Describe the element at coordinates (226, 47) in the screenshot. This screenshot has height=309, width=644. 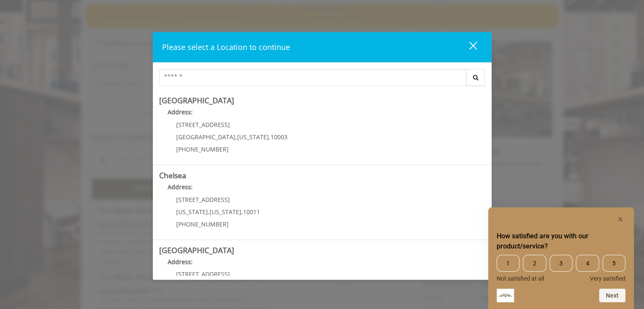
I see `span: Please select a Location to continue` at that location.